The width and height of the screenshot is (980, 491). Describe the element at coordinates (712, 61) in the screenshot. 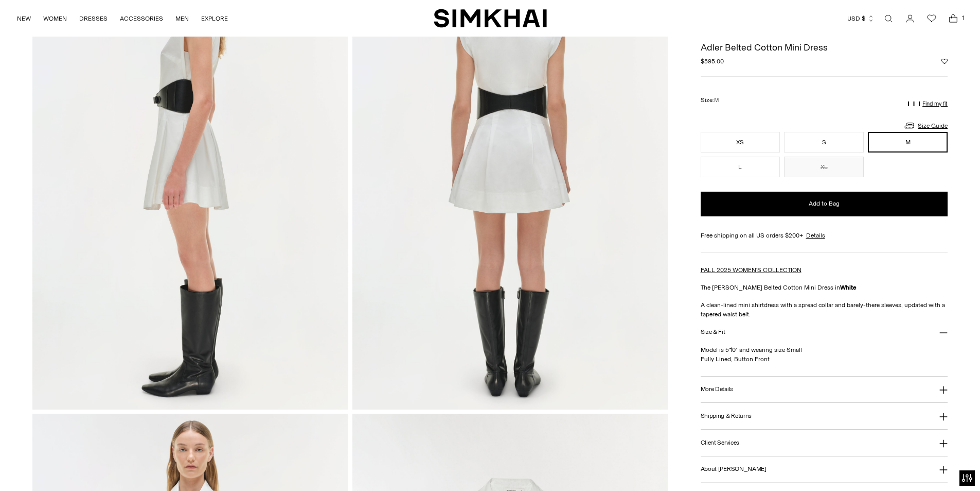

I see `span: $595.00` at that location.